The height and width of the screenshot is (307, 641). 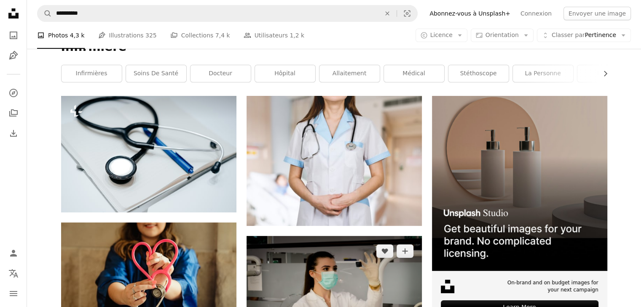 What do you see at coordinates (45, 13) in the screenshot?
I see `button: Rechercher sur Unsplash` at bounding box center [45, 13].